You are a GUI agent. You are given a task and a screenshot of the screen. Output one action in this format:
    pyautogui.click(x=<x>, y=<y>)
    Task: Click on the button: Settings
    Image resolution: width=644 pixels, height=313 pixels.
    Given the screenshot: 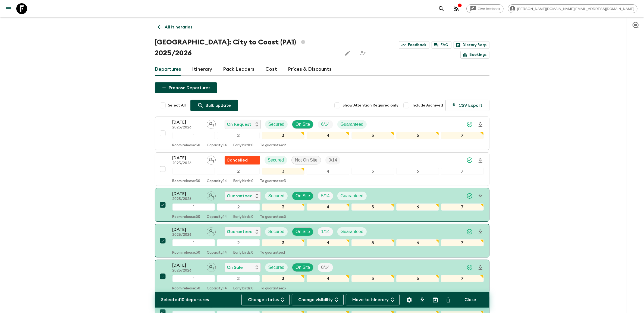 What is the action you would take?
    pyautogui.click(x=409, y=301)
    